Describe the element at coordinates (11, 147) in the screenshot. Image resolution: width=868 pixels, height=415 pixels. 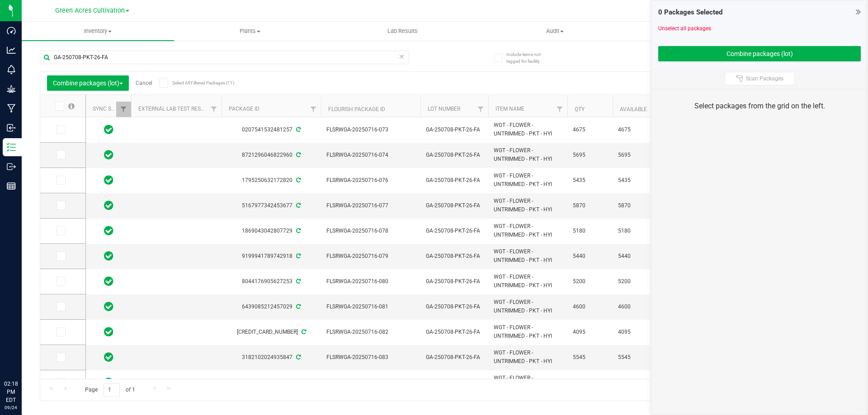
I see `inline-svg: Inventory` at that location.